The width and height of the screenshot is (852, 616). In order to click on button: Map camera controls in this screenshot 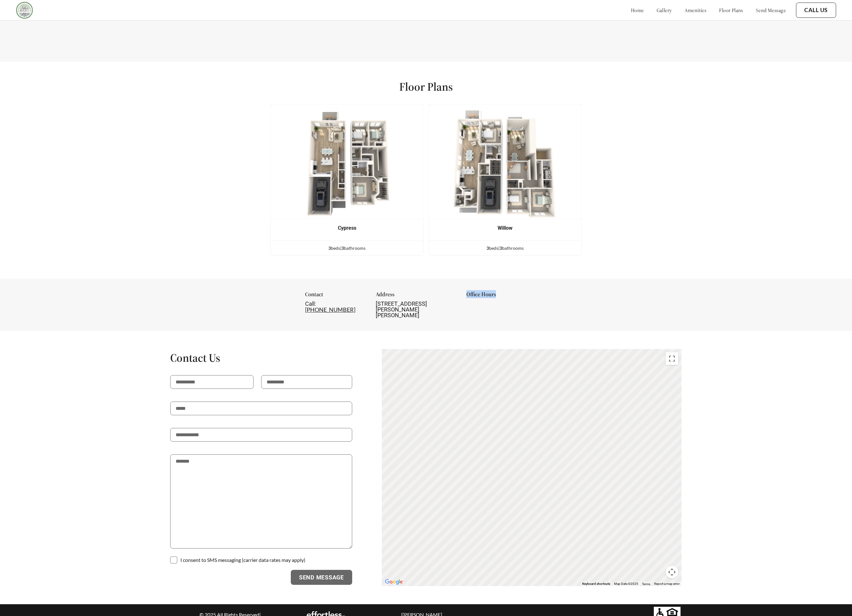, I will do `click(672, 572)`.